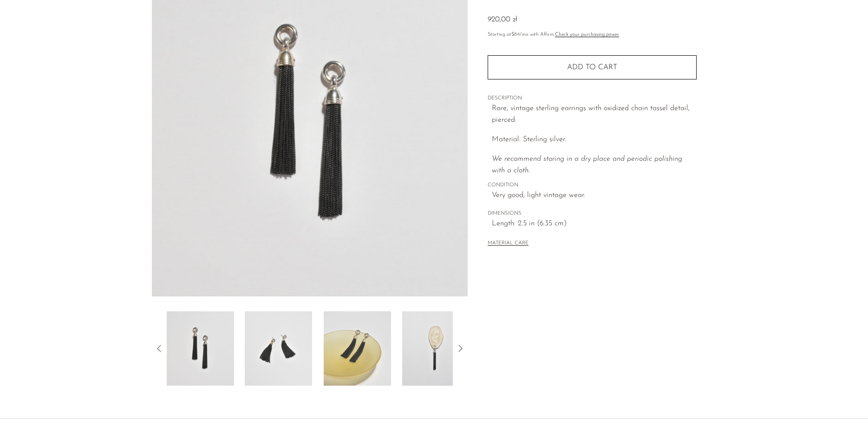  I want to click on span: Add to cart, so click(592, 67).